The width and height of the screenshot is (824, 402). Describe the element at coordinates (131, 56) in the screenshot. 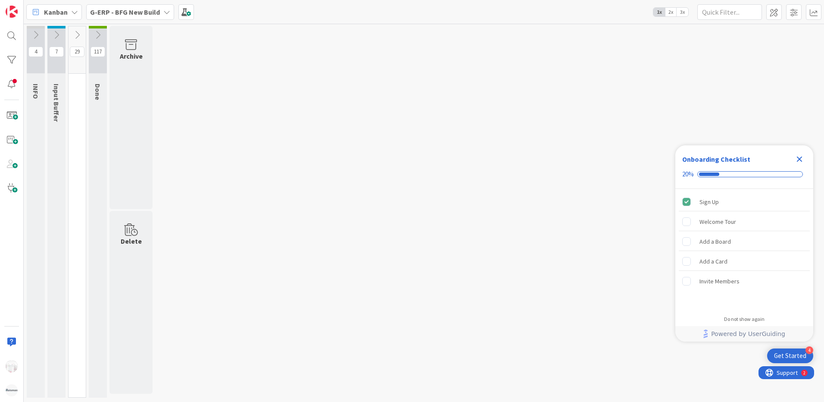

I see `div: Archive` at that location.